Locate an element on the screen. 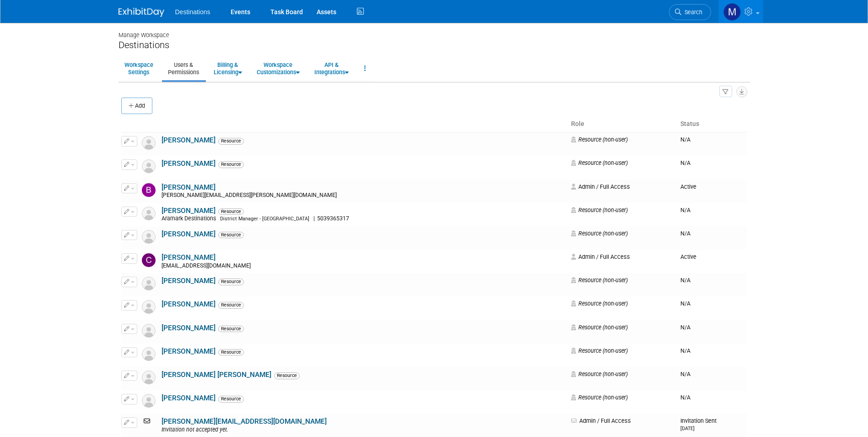 This screenshot has height=437, width=868. a: Users &Permissions is located at coordinates (183, 68).